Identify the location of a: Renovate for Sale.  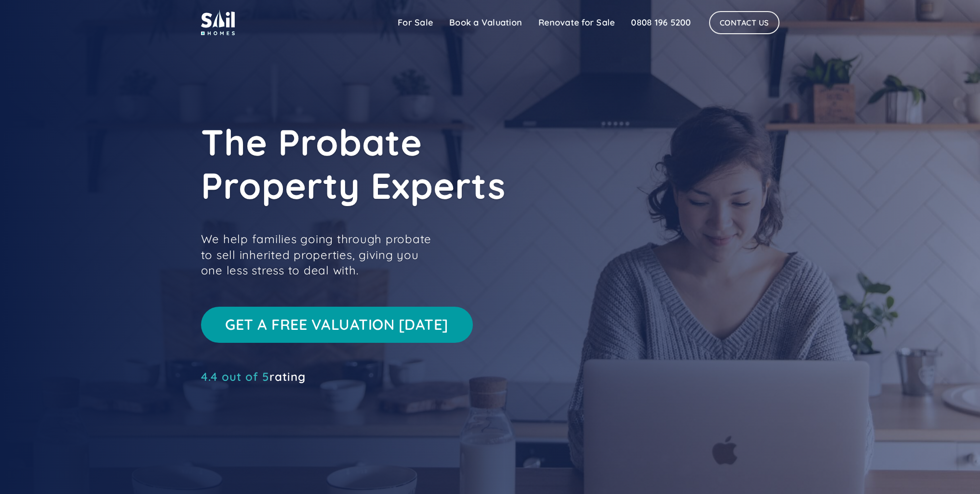
(576, 22).